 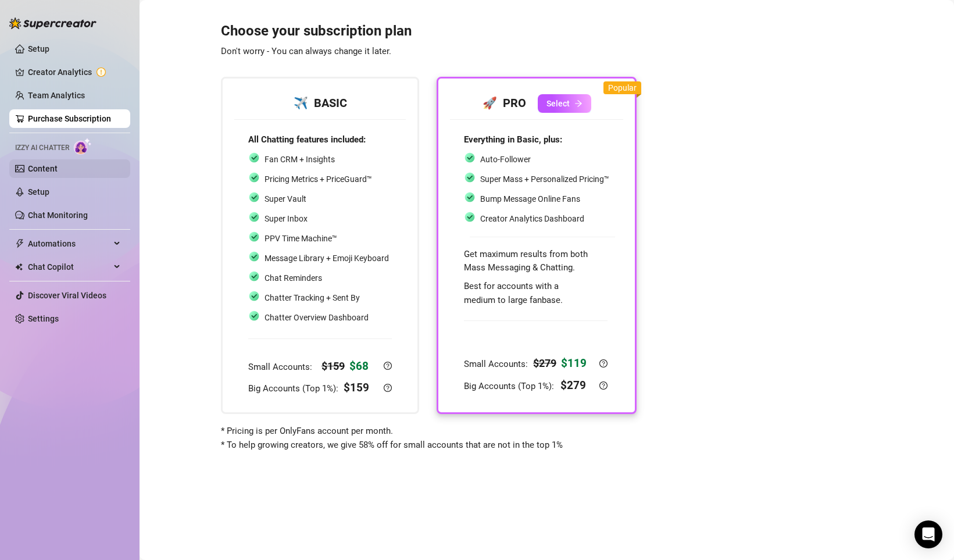 I want to click on a: Settings, so click(x=43, y=318).